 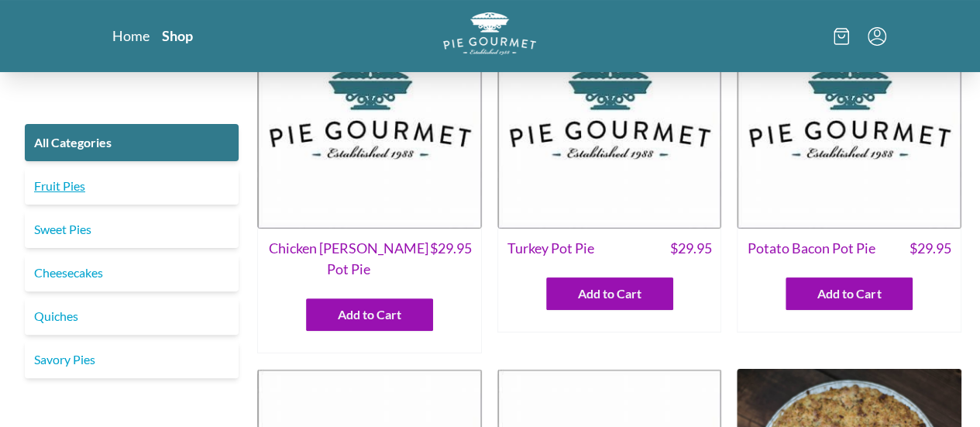 What do you see at coordinates (848, 116) in the screenshot?
I see `a: Potato Bacon Pot Pie` at bounding box center [848, 116].